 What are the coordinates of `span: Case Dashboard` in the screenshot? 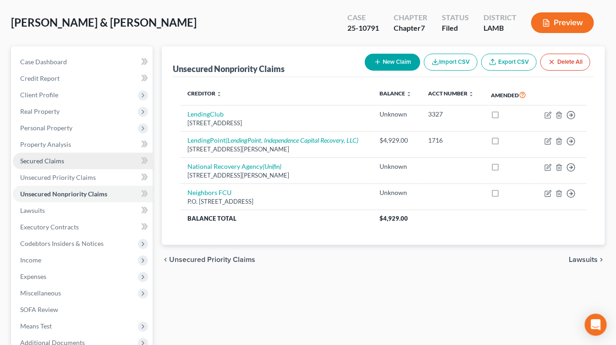 It's located at (44, 61).